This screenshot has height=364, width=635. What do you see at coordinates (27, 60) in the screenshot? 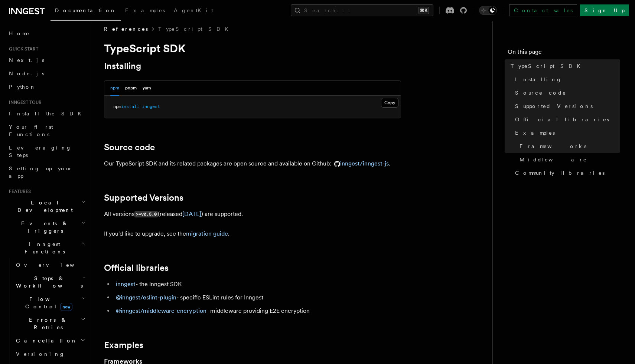
I see `span: Next.js` at bounding box center [27, 60].